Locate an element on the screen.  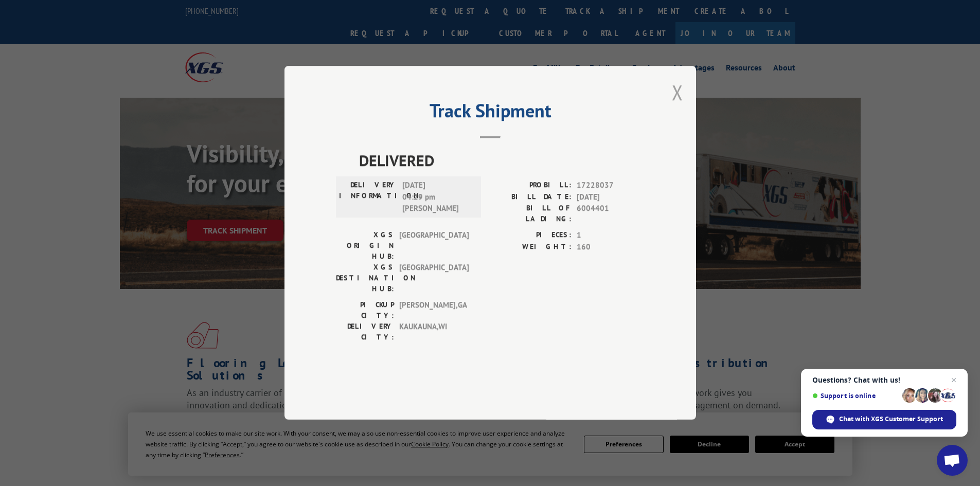
div: Open chat is located at coordinates (953, 460).